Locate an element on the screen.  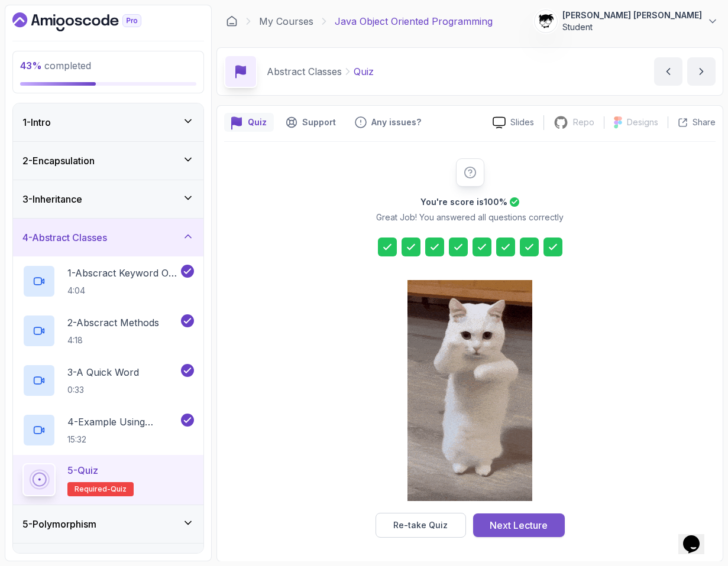
h3: 5 - Polymorphism is located at coordinates (59, 525).